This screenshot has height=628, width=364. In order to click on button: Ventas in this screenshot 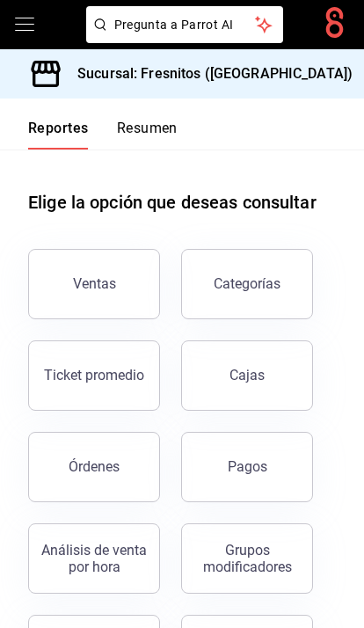, I will do `click(94, 285)`.